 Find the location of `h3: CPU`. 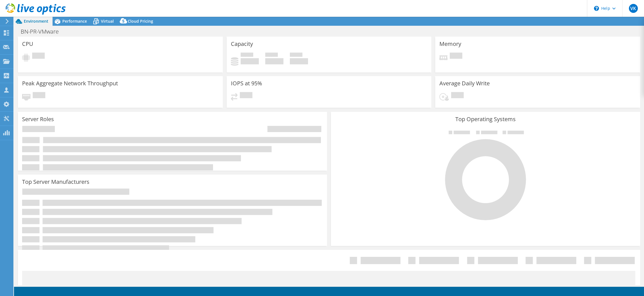

h3: CPU is located at coordinates (27, 44).